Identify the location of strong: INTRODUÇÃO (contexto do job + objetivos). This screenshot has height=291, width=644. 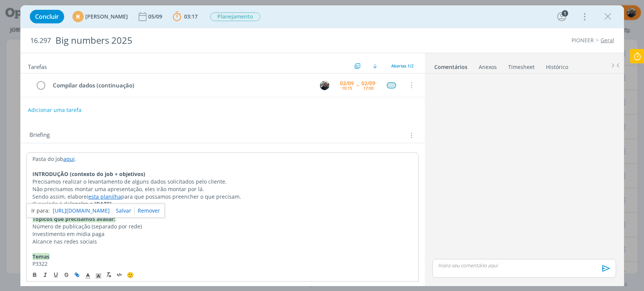
(89, 174).